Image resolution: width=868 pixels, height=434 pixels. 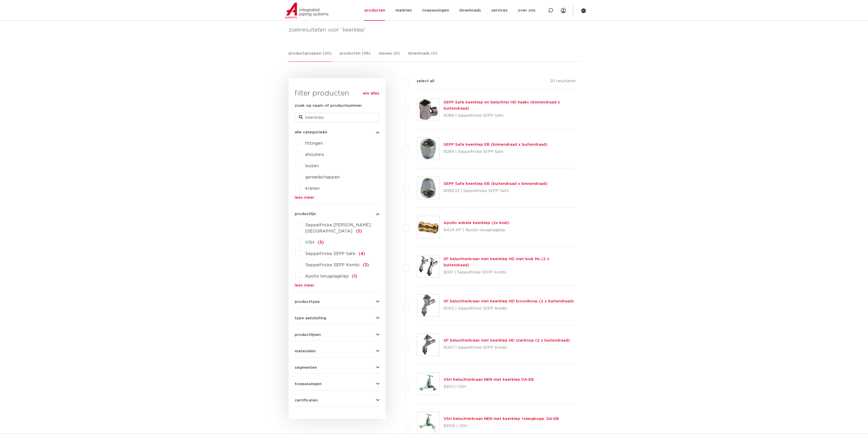 What do you see at coordinates (429, 110) in the screenshot?
I see `img: Thumbnail for SEPP Safe keerklep en beluchter HD haaks (binnendraad x buitendraad)` at bounding box center [429, 110].